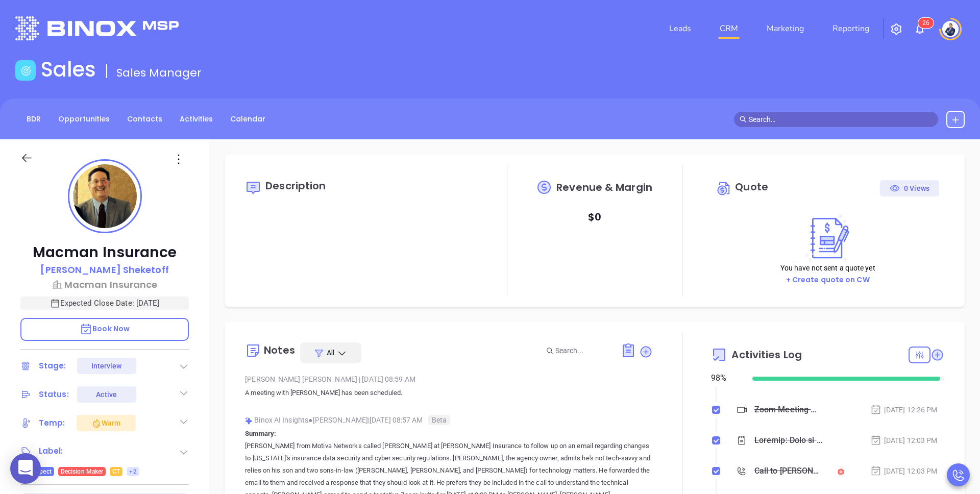 The height and width of the screenshot is (494, 980). What do you see at coordinates (724, 188) in the screenshot?
I see `img: Circle dollar` at bounding box center [724, 188].